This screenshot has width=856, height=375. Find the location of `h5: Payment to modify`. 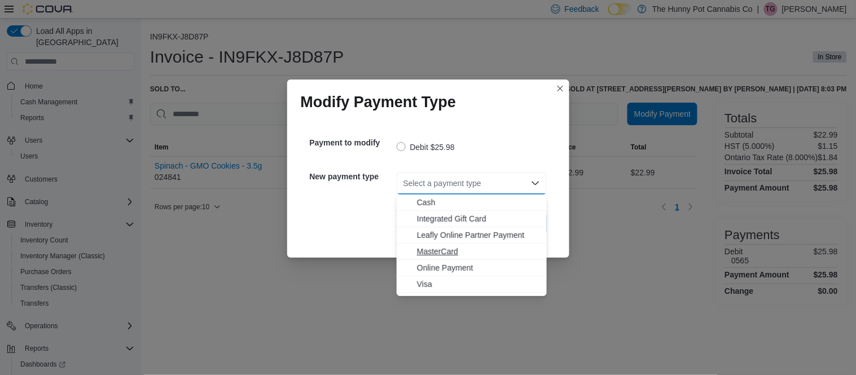

h5: Payment to modify is located at coordinates (352, 143).